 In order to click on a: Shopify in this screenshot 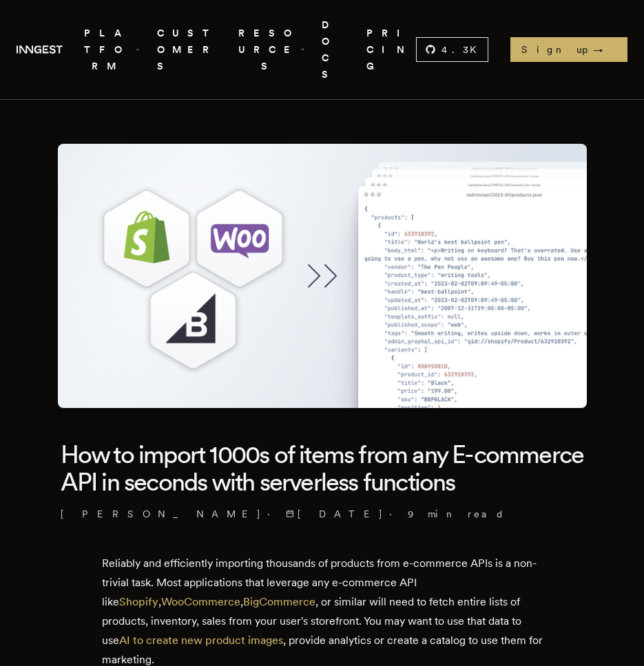, I will do `click(138, 601)`.